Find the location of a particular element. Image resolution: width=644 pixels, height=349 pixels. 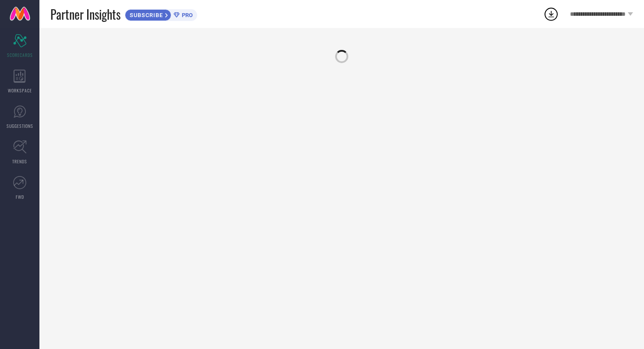

span: SUGGESTIONS is located at coordinates (20, 126).